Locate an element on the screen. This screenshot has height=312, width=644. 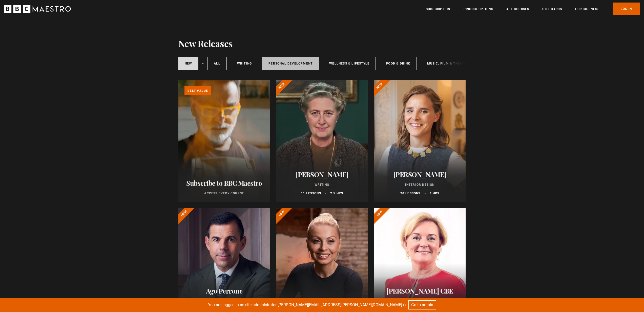
a: Writing is located at coordinates (244, 63).